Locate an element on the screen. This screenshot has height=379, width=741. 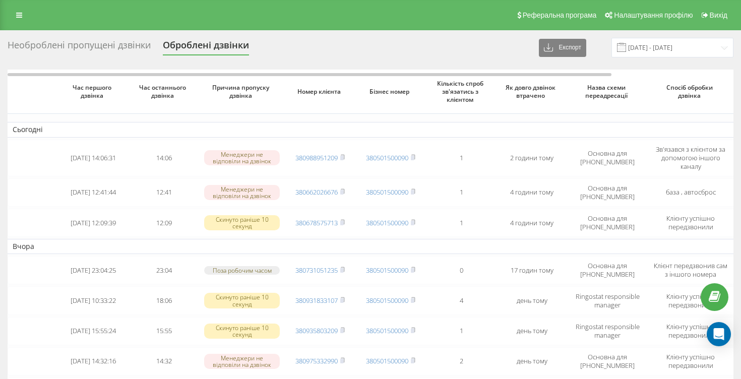
span: Вихід is located at coordinates (719, 15).